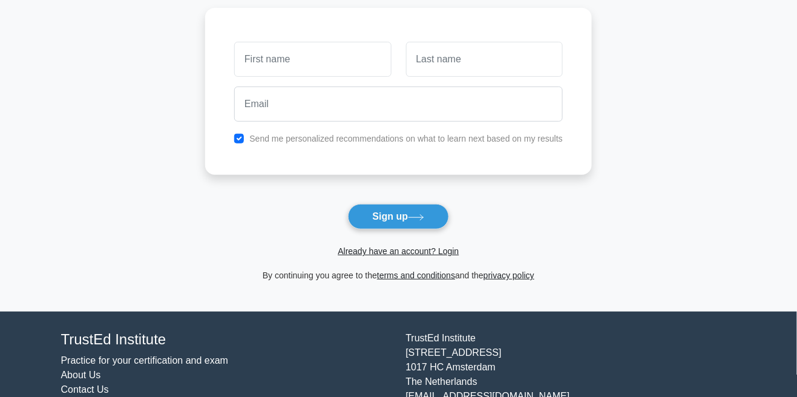  What do you see at coordinates (226, 340) in the screenshot?
I see `h4: TrustEd Institute` at bounding box center [226, 340].